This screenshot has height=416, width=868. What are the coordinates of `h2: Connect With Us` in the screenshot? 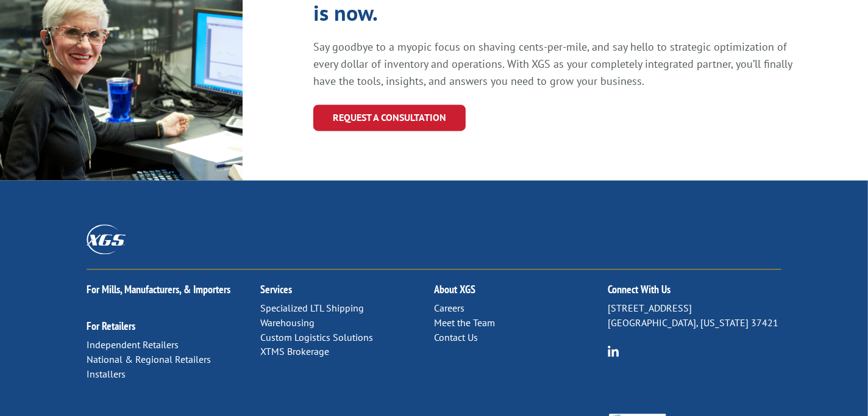 It's located at (695, 293).